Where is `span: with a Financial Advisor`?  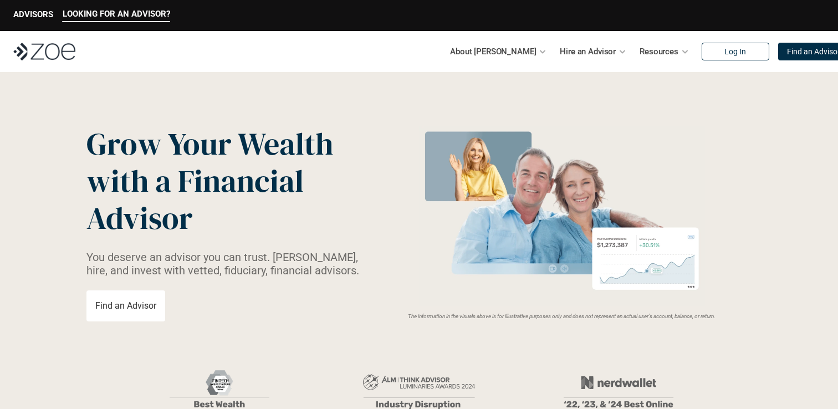 span: with a Financial Advisor is located at coordinates (198, 199).